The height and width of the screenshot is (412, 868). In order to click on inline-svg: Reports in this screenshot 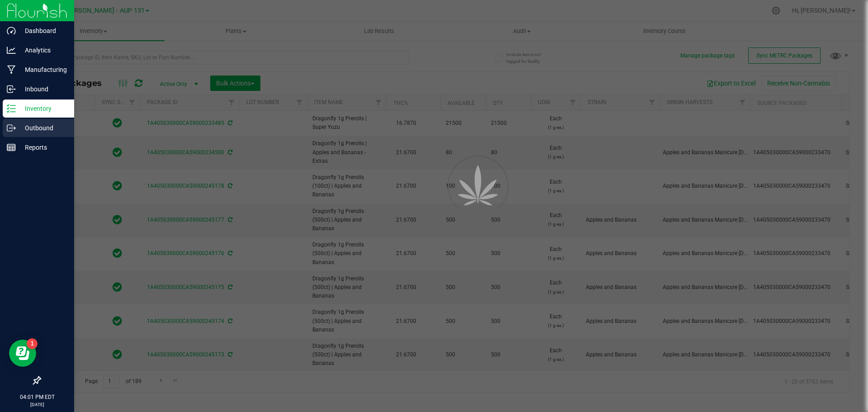, I will do `click(11, 147)`.